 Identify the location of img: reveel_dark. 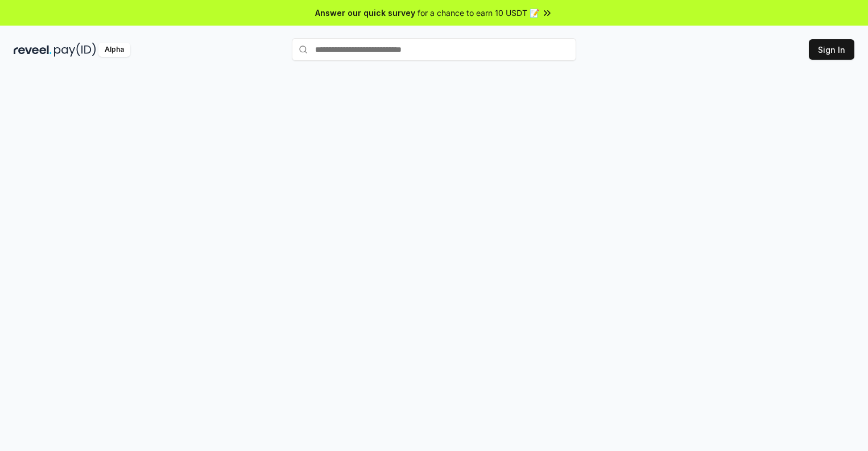
(32, 49).